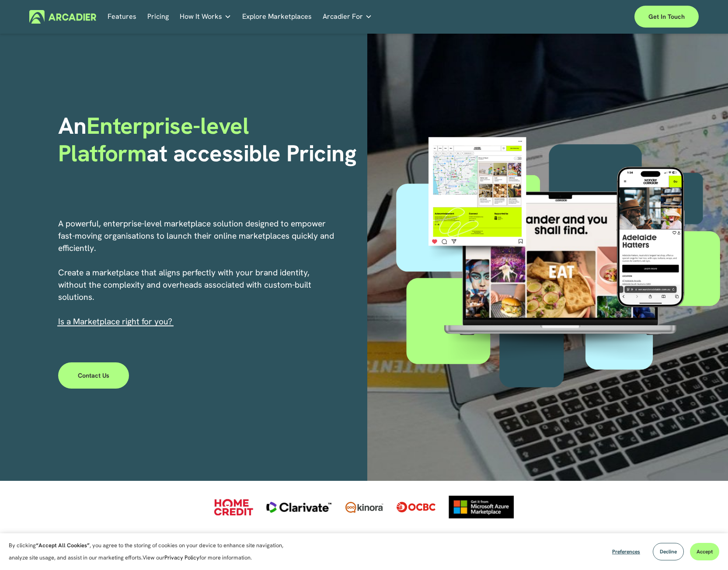 The image size is (728, 570). What do you see at coordinates (626, 552) in the screenshot?
I see `button: Preferences` at bounding box center [626, 552].